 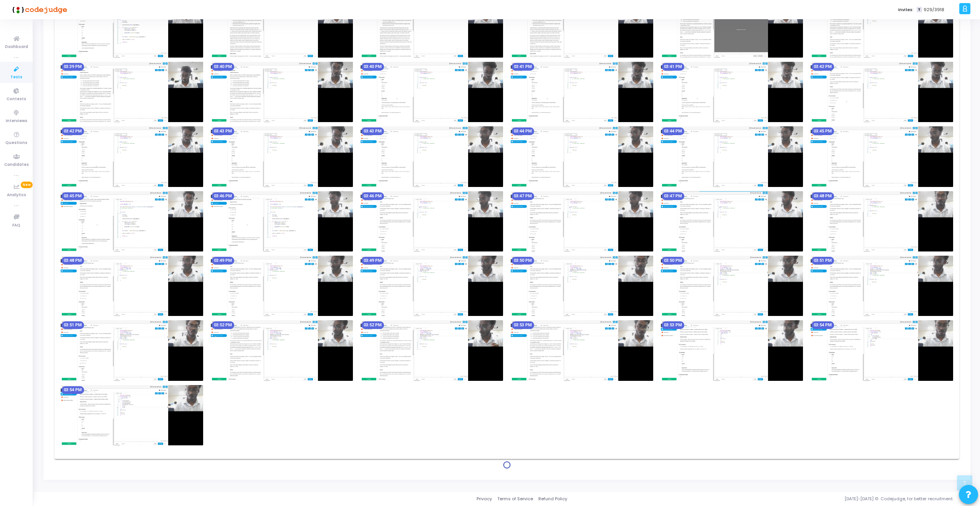 I want to click on span: Tests, so click(x=16, y=77).